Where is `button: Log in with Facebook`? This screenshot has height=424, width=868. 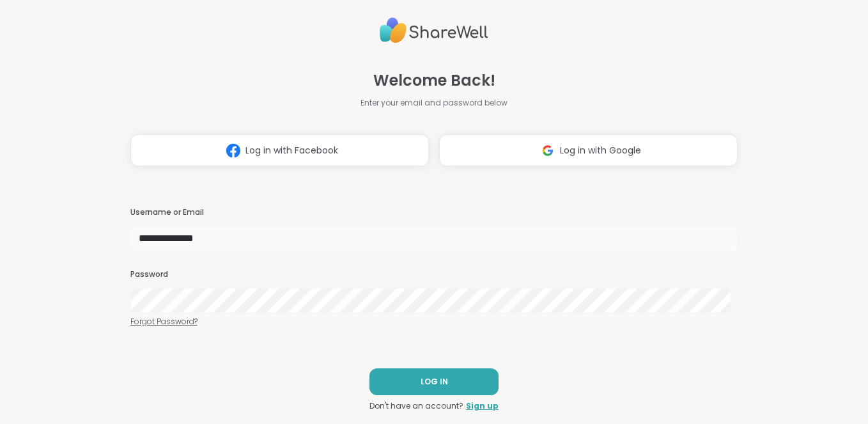 button: Log in with Facebook is located at coordinates (280, 150).